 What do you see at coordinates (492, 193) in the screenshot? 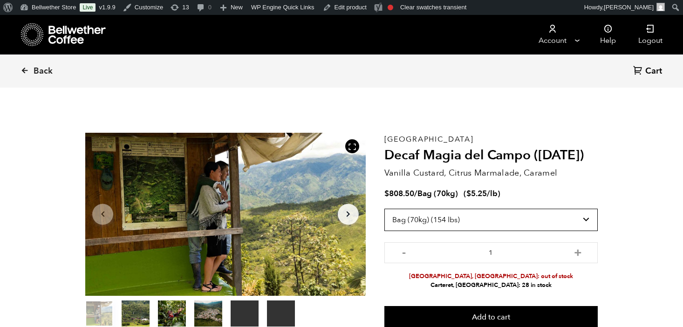
I see `span: /lb` at bounding box center [492, 193].